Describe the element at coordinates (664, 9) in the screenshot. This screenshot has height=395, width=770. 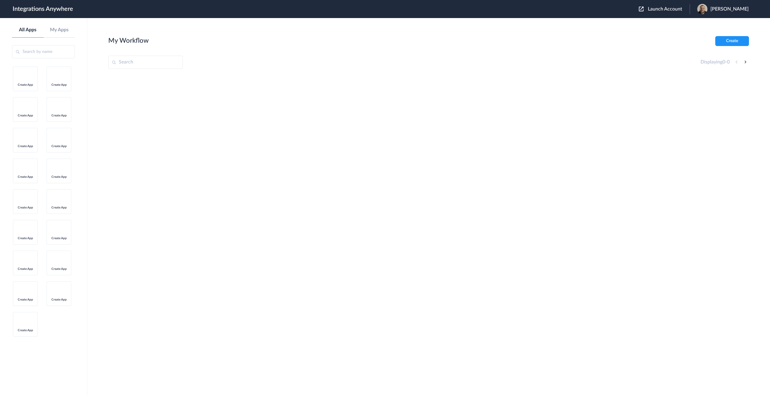
I see `button: Launch Account` at that location.